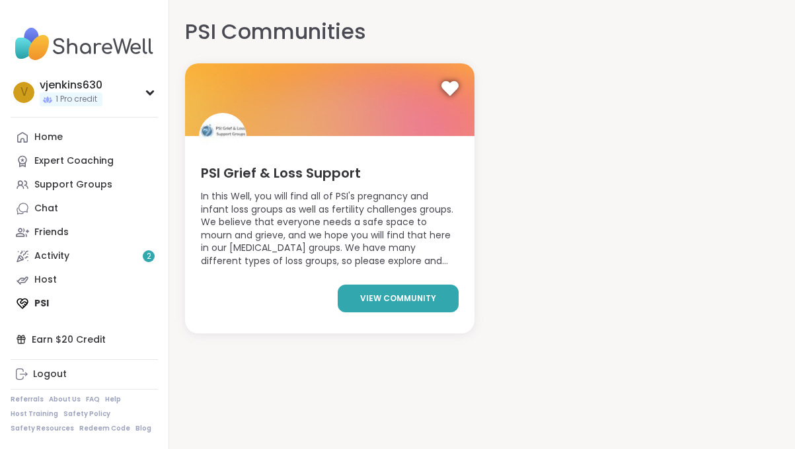  I want to click on a: Friends, so click(84, 233).